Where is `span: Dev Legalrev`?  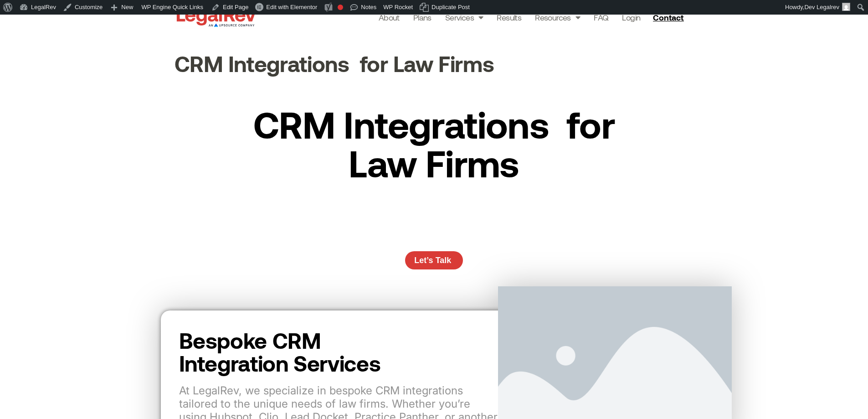 span: Dev Legalrev is located at coordinates (821, 7).